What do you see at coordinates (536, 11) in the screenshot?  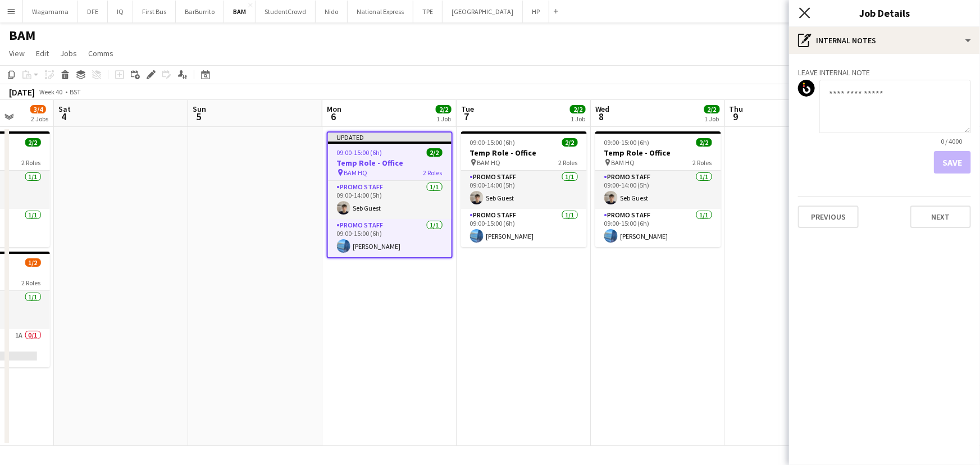 I see `button: HP` at bounding box center [536, 11].